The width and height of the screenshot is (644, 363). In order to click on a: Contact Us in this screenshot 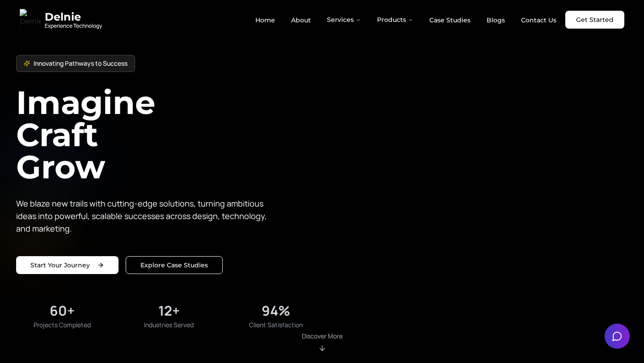, I will do `click(539, 20)`.